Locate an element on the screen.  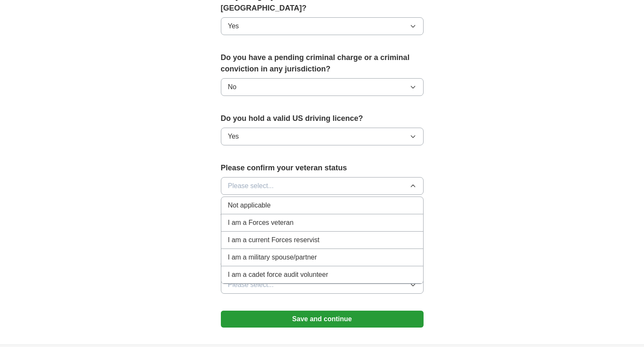
span: Not applicable is located at coordinates (249, 205).